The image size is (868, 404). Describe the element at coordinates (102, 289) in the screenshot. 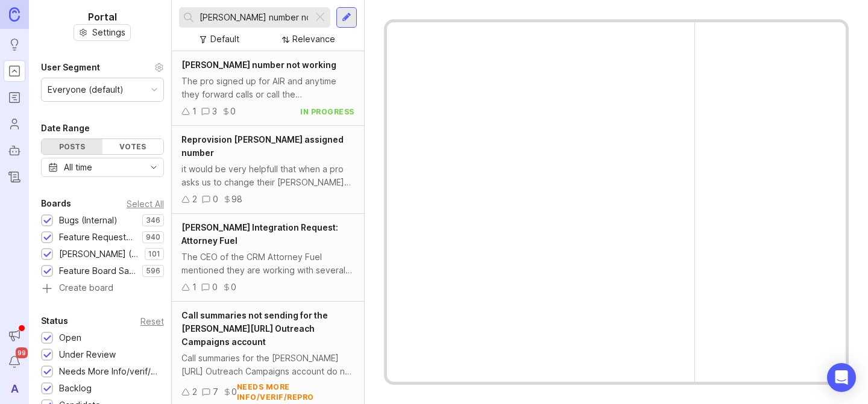

I see `a: Create board` at that location.